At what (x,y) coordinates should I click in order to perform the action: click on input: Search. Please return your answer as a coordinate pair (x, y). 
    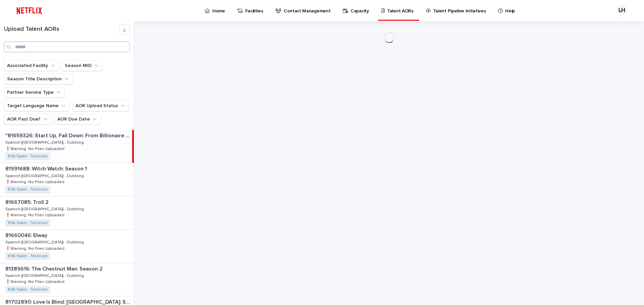
    Looking at the image, I should click on (67, 47).